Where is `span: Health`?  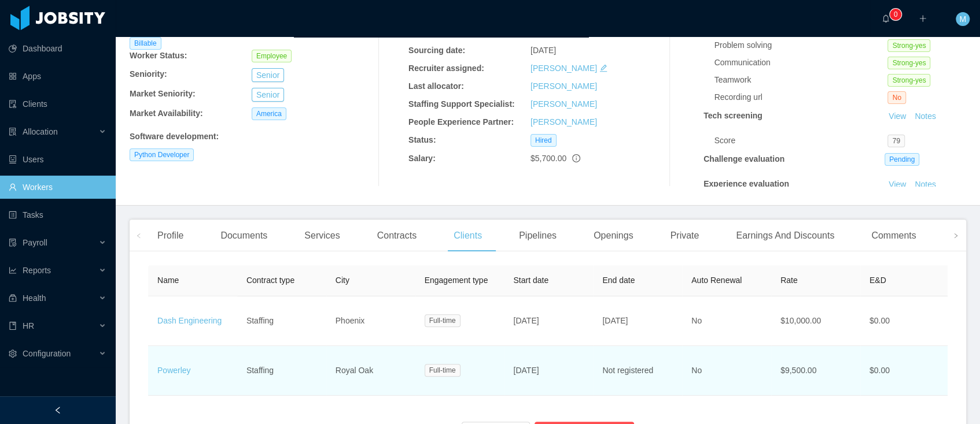
span: Health is located at coordinates (34, 298).